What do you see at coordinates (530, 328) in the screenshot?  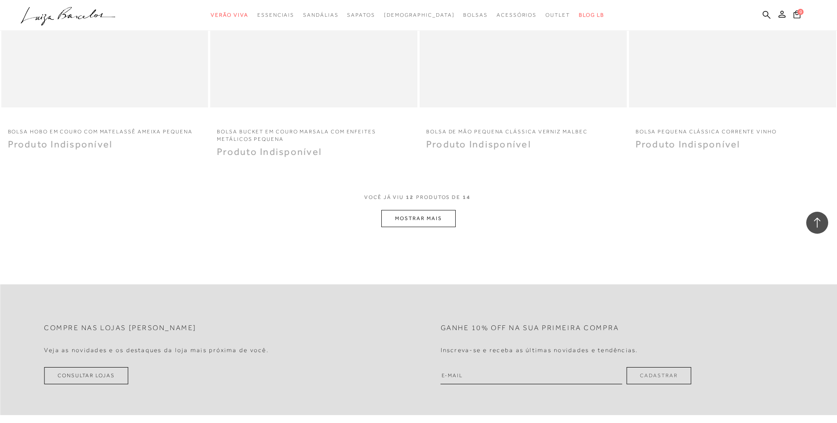 I see `h2: Ganhe 10% off na sua primeira compra` at bounding box center [530, 328].